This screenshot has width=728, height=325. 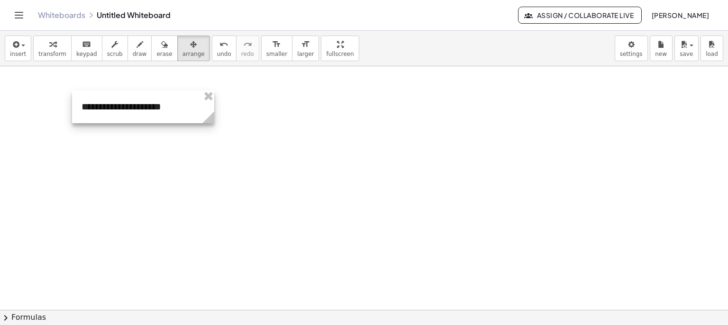 What do you see at coordinates (62, 15) in the screenshot?
I see `a: Whiteboards` at bounding box center [62, 15].